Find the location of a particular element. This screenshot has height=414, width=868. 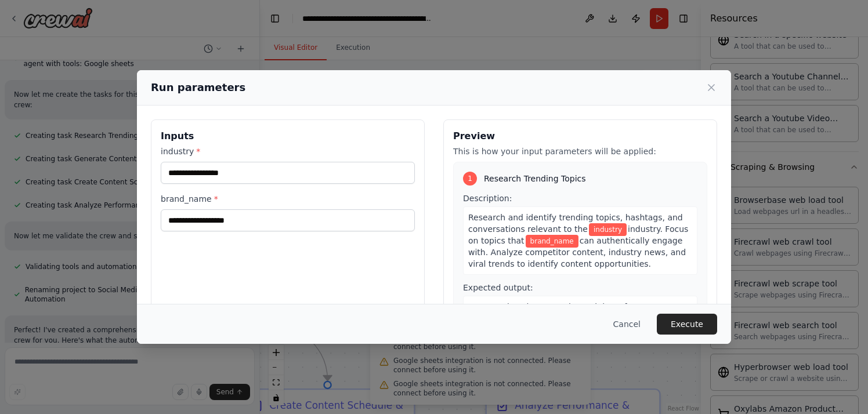

button: Cancel is located at coordinates (626, 324).